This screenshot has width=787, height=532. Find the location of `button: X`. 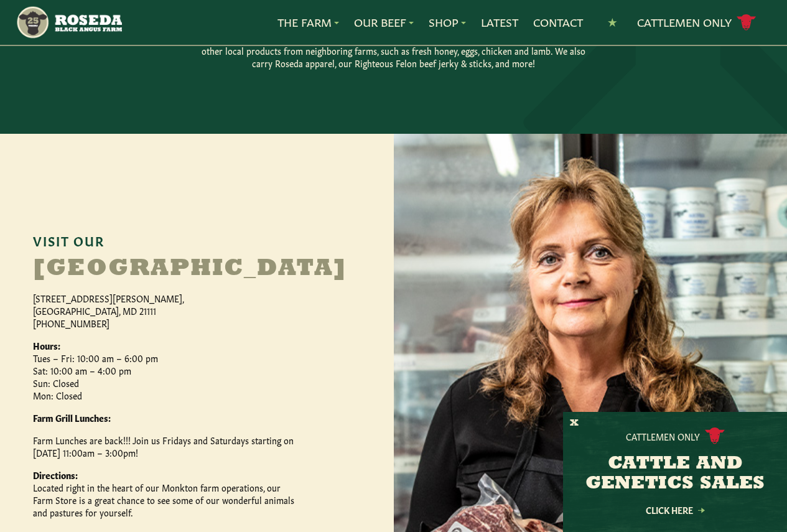

button: X is located at coordinates (574, 423).